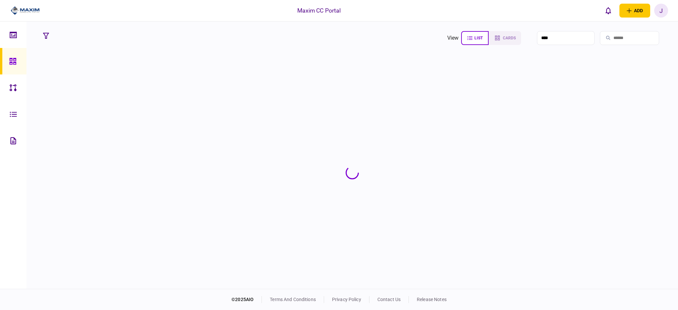 Image resolution: width=678 pixels, height=310 pixels. I want to click on button: open adding identity options, so click(635, 11).